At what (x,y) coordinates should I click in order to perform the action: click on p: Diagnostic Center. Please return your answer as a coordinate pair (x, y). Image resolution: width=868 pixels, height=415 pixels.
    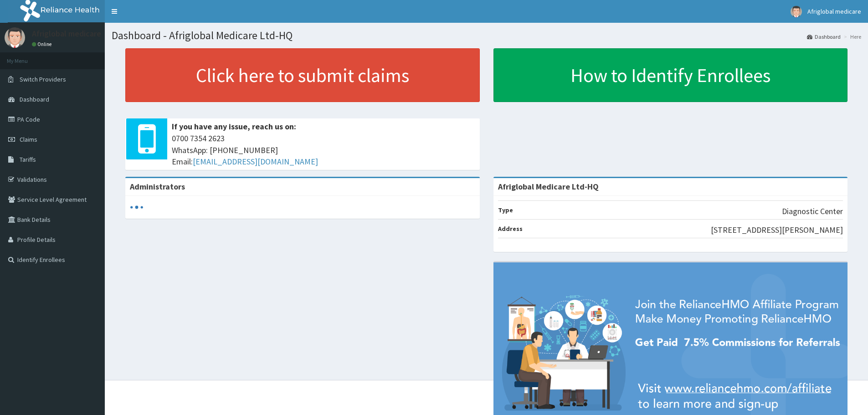
    Looking at the image, I should click on (813, 212).